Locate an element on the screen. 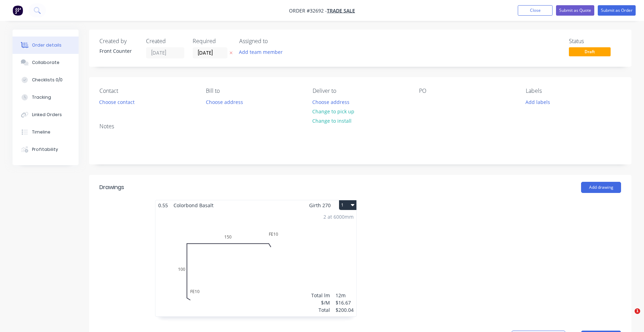 The height and width of the screenshot is (332, 644). div: Notes is located at coordinates (360, 126).